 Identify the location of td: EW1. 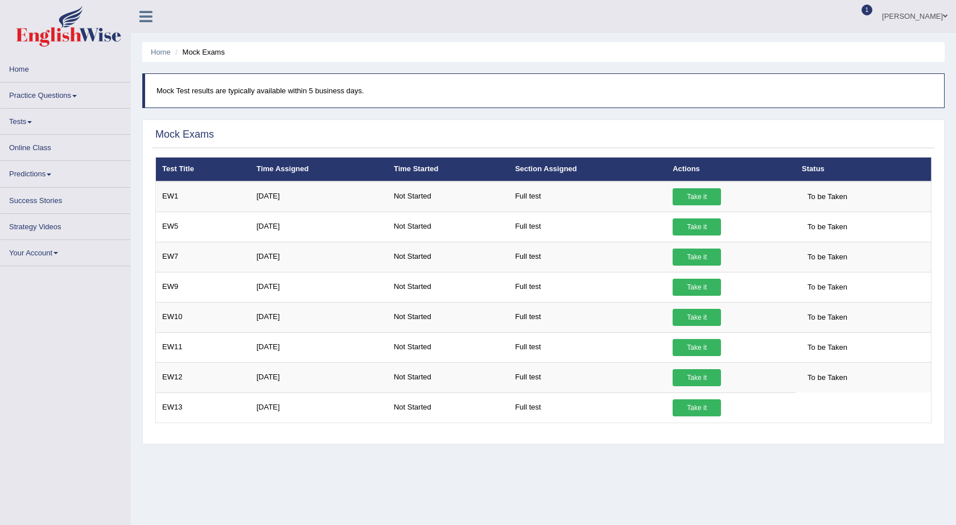
(203, 197).